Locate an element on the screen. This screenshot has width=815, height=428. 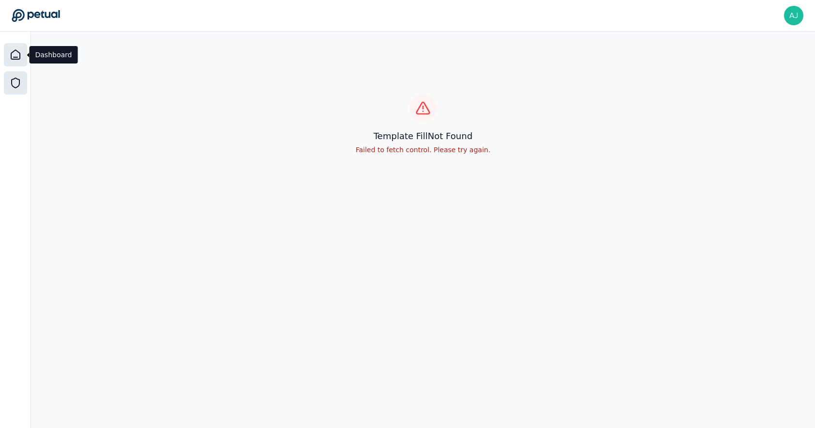
a: SOC is located at coordinates (16, 83).